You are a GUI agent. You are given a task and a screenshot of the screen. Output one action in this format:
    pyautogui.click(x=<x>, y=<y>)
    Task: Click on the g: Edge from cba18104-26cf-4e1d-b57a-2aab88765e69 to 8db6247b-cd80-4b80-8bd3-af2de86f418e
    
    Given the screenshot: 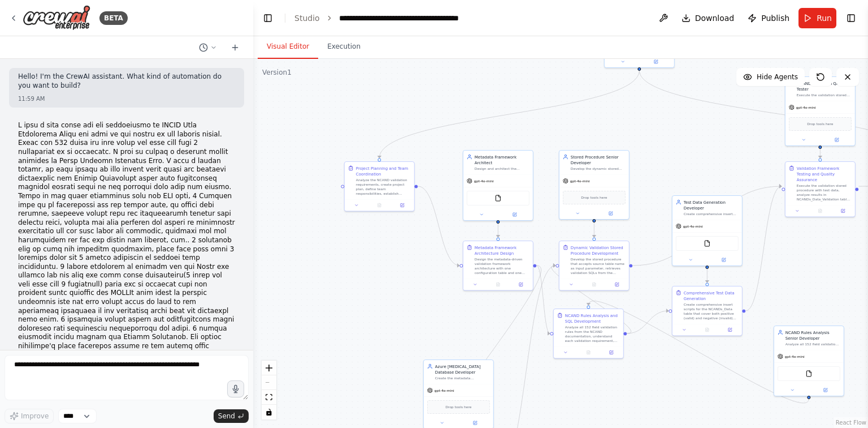 What is the action you would take?
    pyautogui.click(x=707, y=275)
    